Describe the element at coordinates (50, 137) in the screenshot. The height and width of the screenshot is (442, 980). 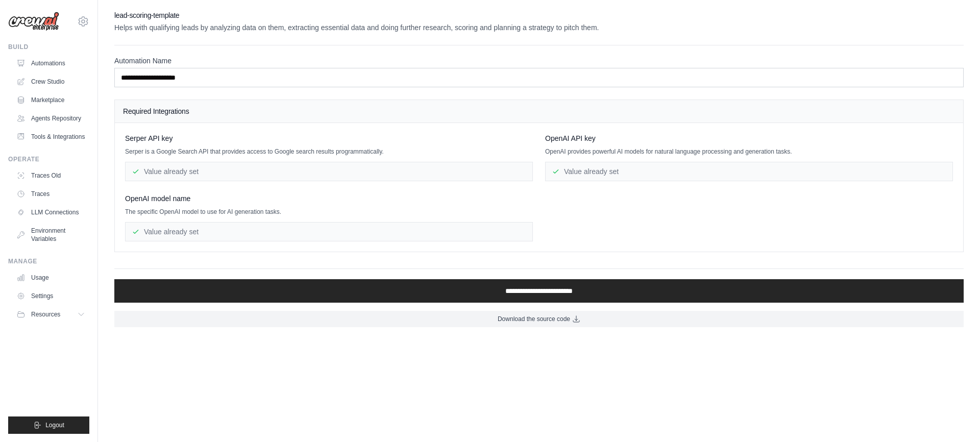
I see `a: Tools & Integrations` at that location.